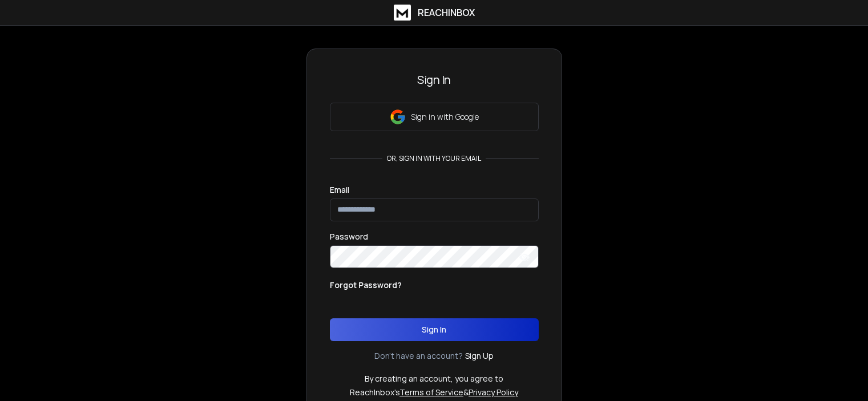  What do you see at coordinates (434, 117) in the screenshot?
I see `button: Sign in with Google` at bounding box center [434, 117].